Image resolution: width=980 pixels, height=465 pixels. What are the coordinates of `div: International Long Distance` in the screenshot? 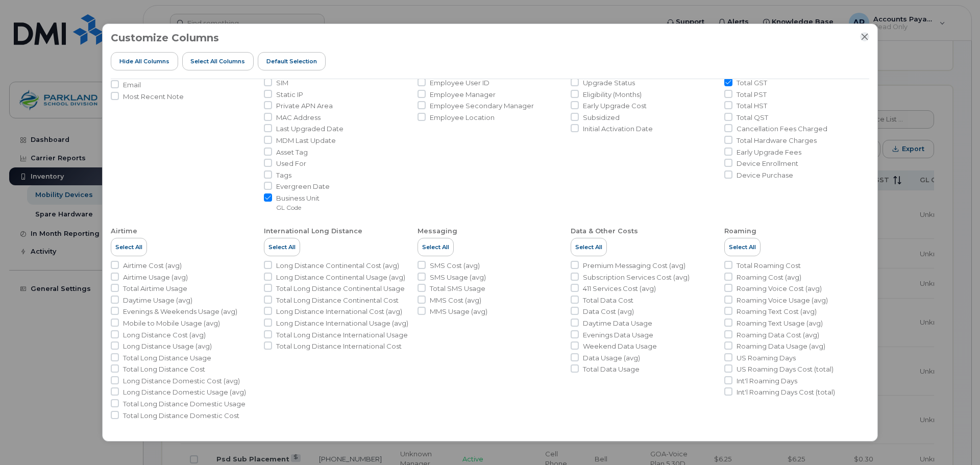 It's located at (313, 231).